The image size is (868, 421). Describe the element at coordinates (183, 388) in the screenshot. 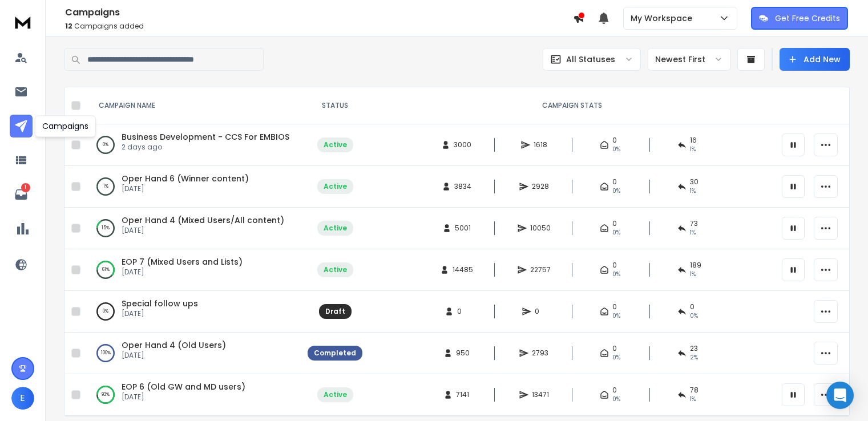

I see `span: EOP 6 (Old GW and MD users)` at that location.